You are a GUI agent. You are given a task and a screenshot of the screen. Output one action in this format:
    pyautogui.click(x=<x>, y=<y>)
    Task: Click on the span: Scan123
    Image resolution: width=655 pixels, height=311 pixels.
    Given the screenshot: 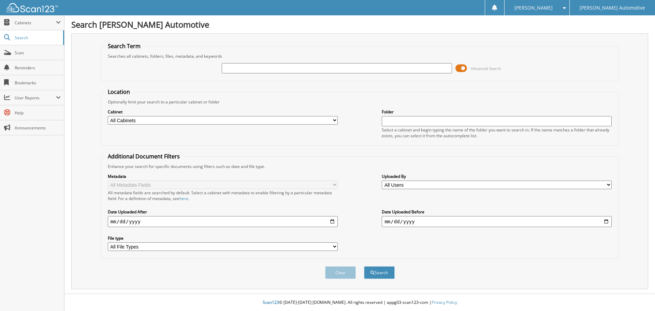 What is the action you would take?
    pyautogui.click(x=271, y=302)
    